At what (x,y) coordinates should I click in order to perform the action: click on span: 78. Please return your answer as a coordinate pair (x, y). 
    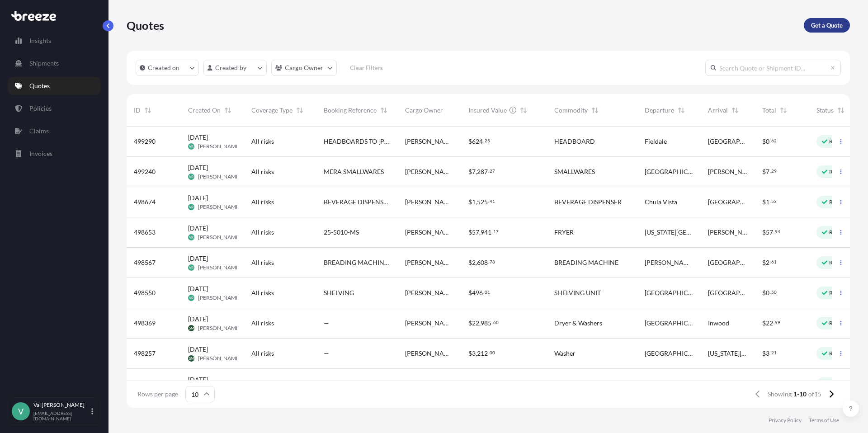
    Looking at the image, I should click on (493, 262).